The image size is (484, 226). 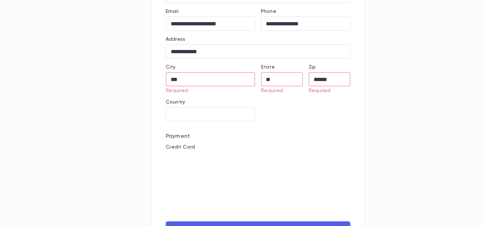 What do you see at coordinates (312, 67) in the screenshot?
I see `label: Zip` at bounding box center [312, 67].